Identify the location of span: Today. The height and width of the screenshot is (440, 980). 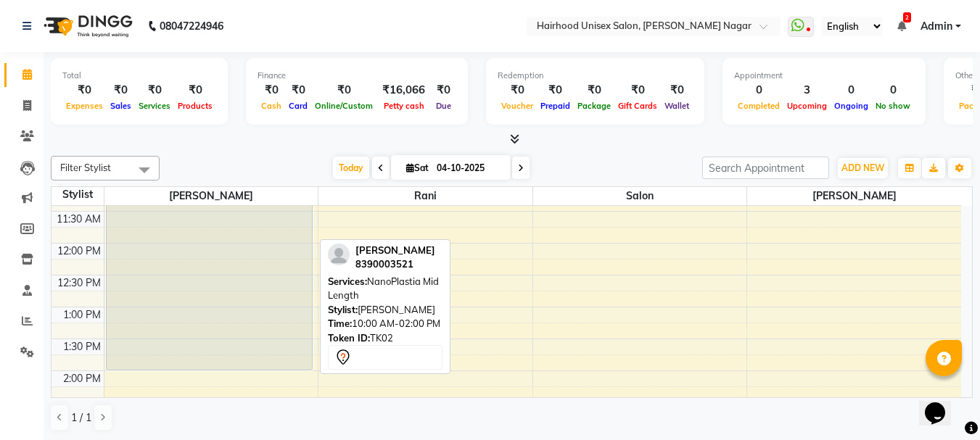
(351, 167).